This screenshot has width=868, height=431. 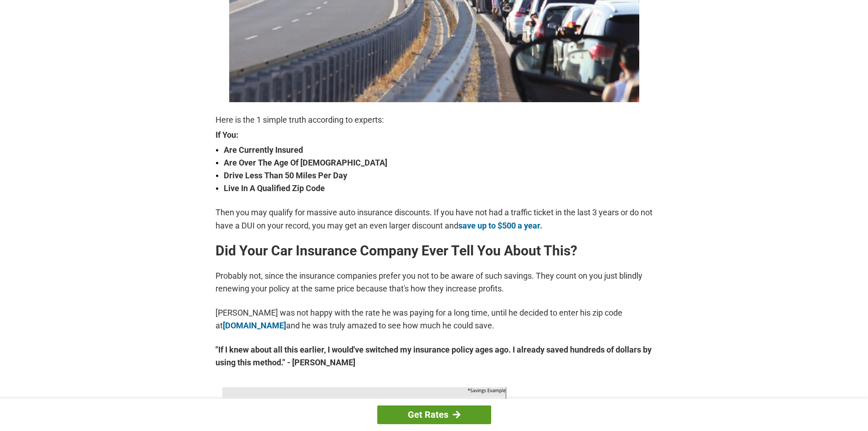 I want to click on strong: Live In A Qualified Zip Code, so click(x=438, y=188).